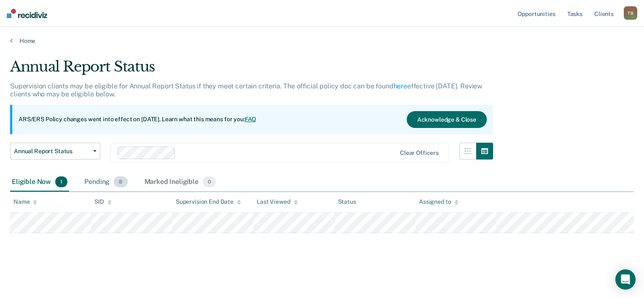 The width and height of the screenshot is (644, 298). I want to click on span: 1, so click(61, 182).